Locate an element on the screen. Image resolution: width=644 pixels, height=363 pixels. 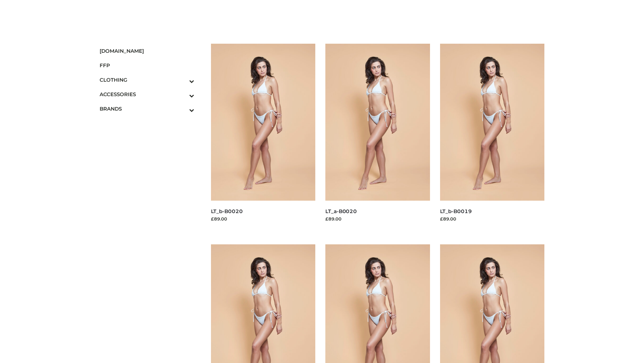
a: LT_a-B0020 is located at coordinates (341, 211).